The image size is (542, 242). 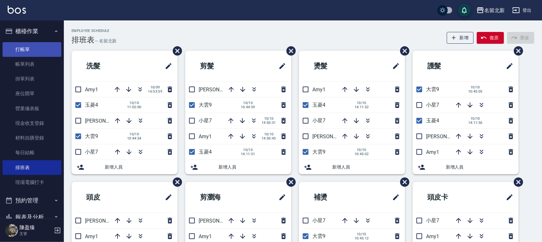 What do you see at coordinates (334, 66) in the screenshot?
I see `h2: 燙髮` at bounding box center [334, 66].